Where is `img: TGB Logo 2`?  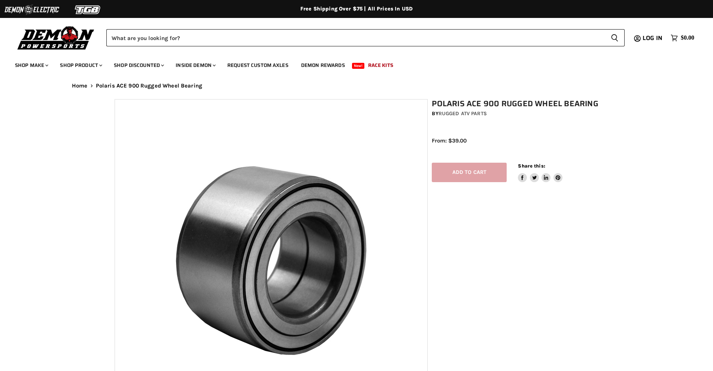 img: TGB Logo 2 is located at coordinates (88, 10).